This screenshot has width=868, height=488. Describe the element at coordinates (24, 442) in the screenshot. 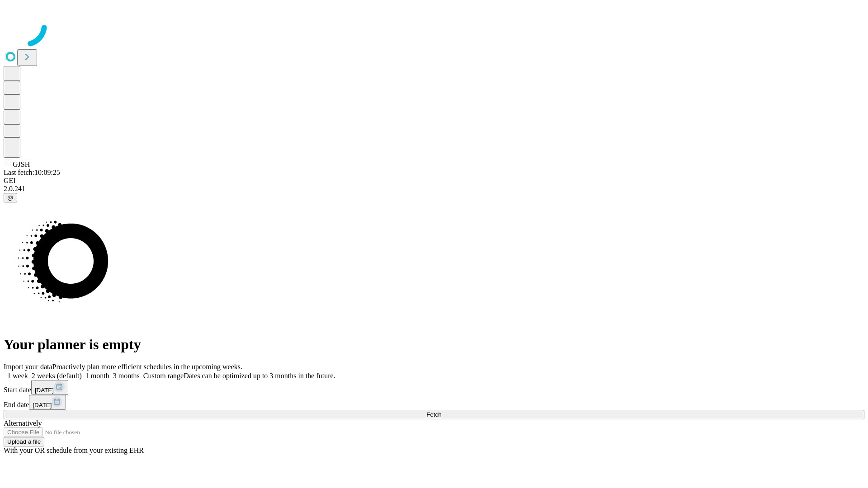

I see `button: Upload a file` at that location.